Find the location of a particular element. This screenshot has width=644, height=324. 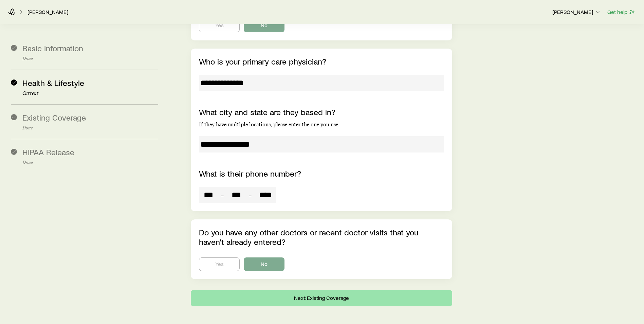

button: Next: Existing Coverage is located at coordinates (321, 299).